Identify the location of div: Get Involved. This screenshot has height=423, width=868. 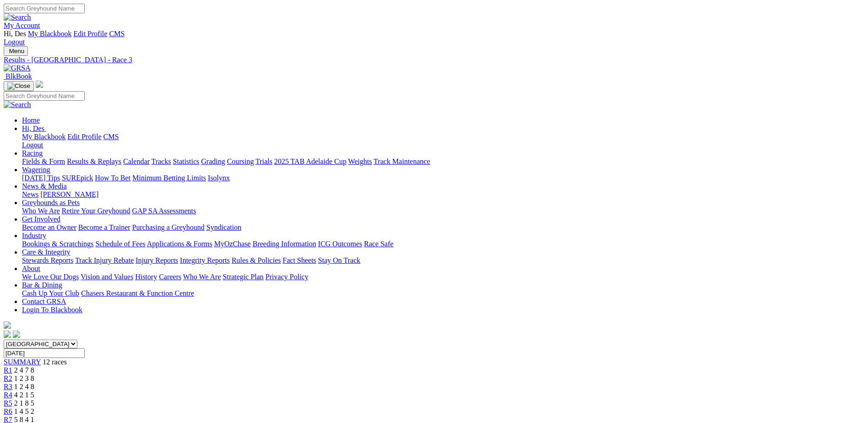
(443, 227).